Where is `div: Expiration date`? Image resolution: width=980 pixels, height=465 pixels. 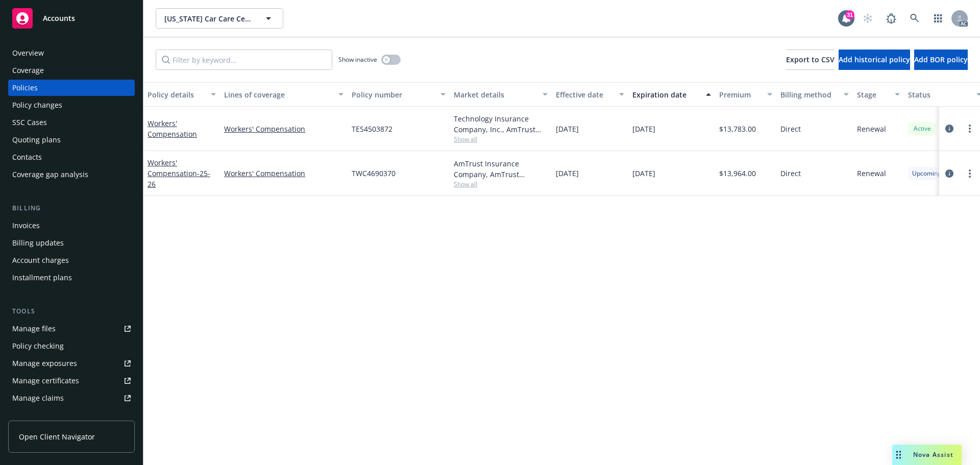
div: Expiration date is located at coordinates (666, 94).